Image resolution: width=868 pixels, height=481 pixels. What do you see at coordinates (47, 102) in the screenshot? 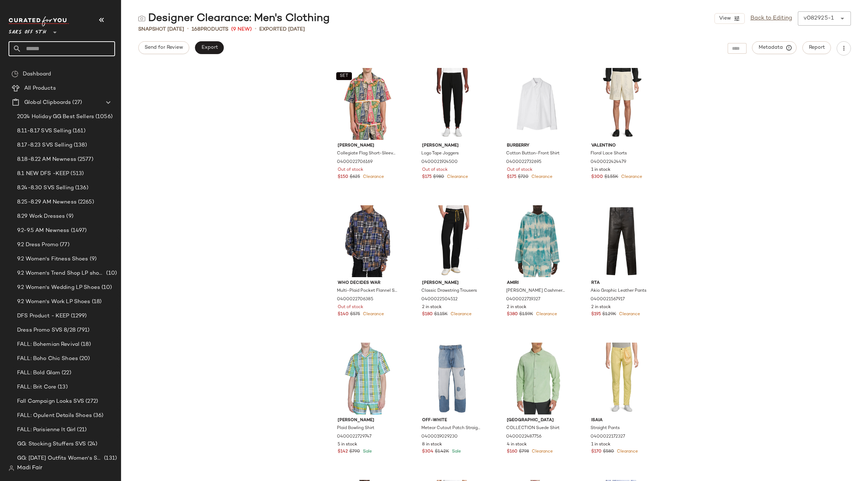
I see `span: Global Clipboards` at bounding box center [47, 102].